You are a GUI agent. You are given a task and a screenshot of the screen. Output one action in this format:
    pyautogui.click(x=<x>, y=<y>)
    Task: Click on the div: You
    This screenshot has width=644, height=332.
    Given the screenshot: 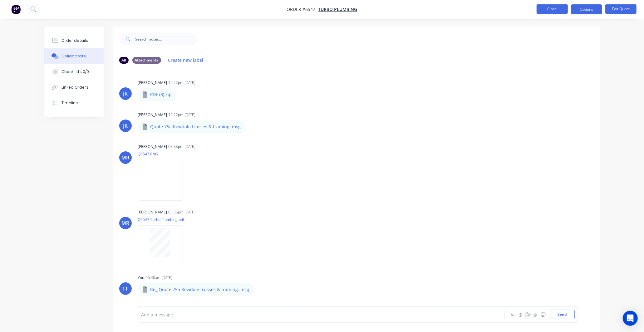 What is the action you would take?
    pyautogui.click(x=141, y=278)
    